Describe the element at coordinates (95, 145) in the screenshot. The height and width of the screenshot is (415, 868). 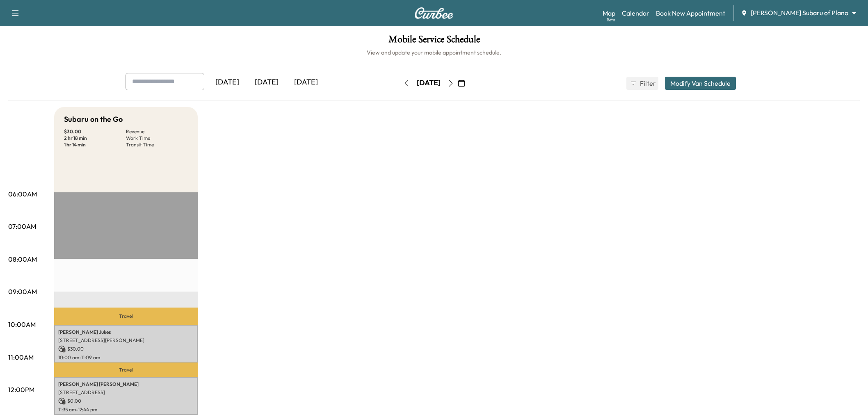
I see `p: 1 hr 14 min` at that location.